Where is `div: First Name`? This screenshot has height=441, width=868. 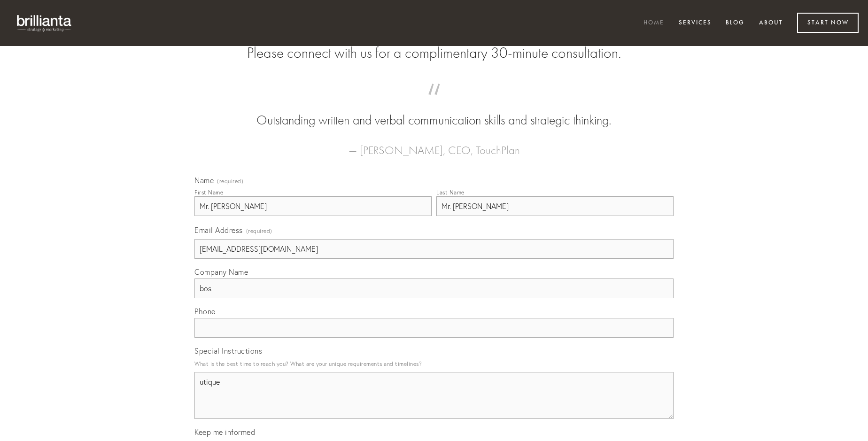 div: First Name is located at coordinates (208, 192).